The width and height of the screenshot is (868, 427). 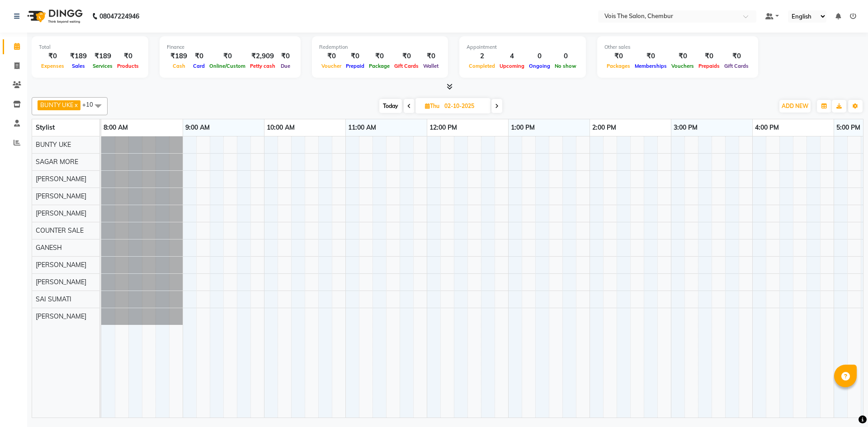 What do you see at coordinates (57, 162) in the screenshot?
I see `span: SAGAR MORE` at bounding box center [57, 162].